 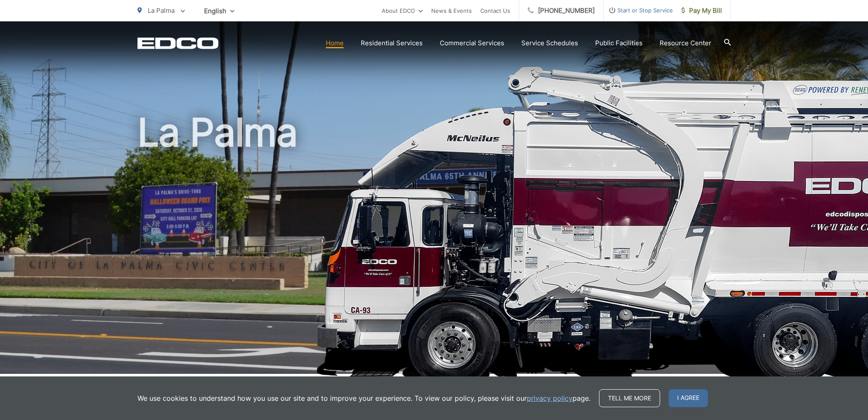 I want to click on span: La Palma, so click(x=161, y=10).